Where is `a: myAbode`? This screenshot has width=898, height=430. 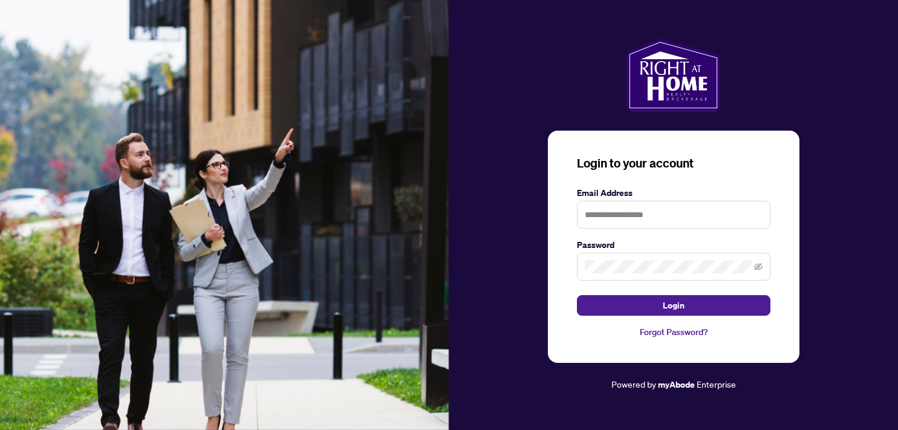 a: myAbode is located at coordinates (676, 384).